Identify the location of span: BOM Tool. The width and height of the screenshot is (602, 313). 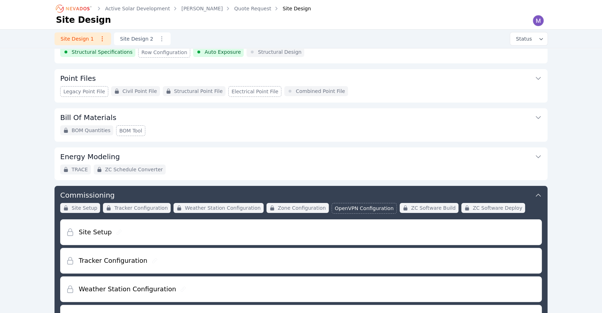
(131, 131).